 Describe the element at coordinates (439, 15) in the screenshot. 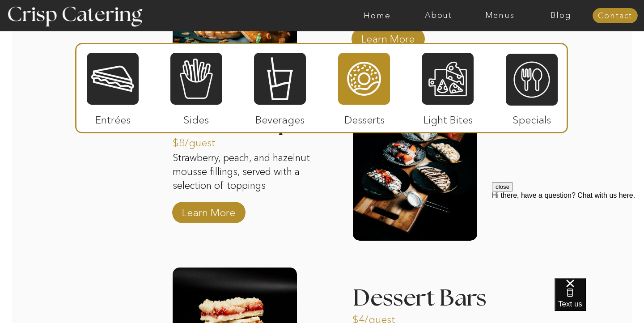

I see `a: About` at that location.